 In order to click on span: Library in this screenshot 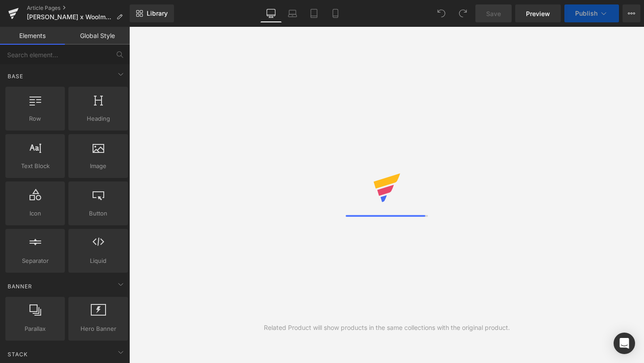, I will do `click(157, 14)`.